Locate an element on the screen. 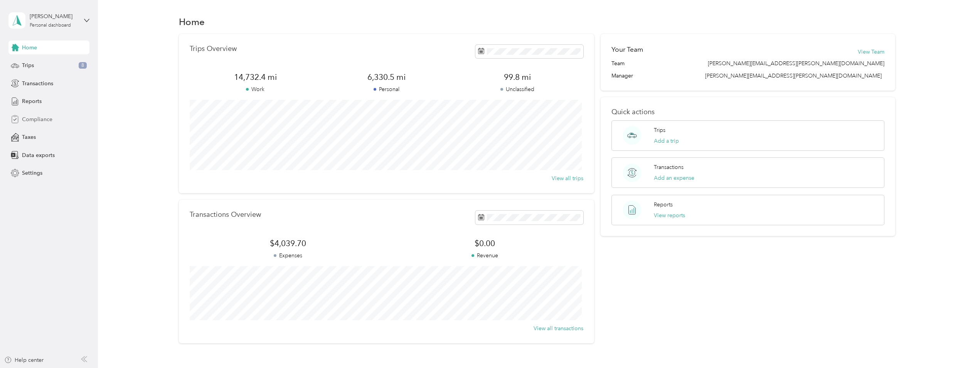 The height and width of the screenshot is (368, 980). button: View reports is located at coordinates (669, 215).